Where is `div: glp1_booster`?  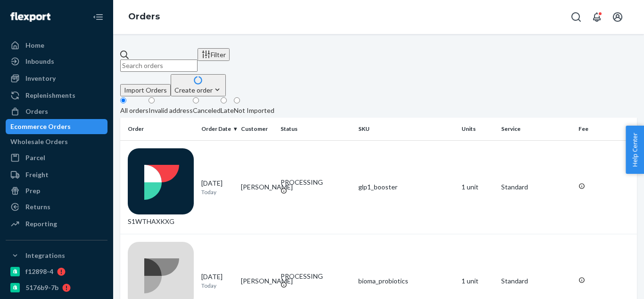 div: glp1_booster is located at coordinates (406, 187).